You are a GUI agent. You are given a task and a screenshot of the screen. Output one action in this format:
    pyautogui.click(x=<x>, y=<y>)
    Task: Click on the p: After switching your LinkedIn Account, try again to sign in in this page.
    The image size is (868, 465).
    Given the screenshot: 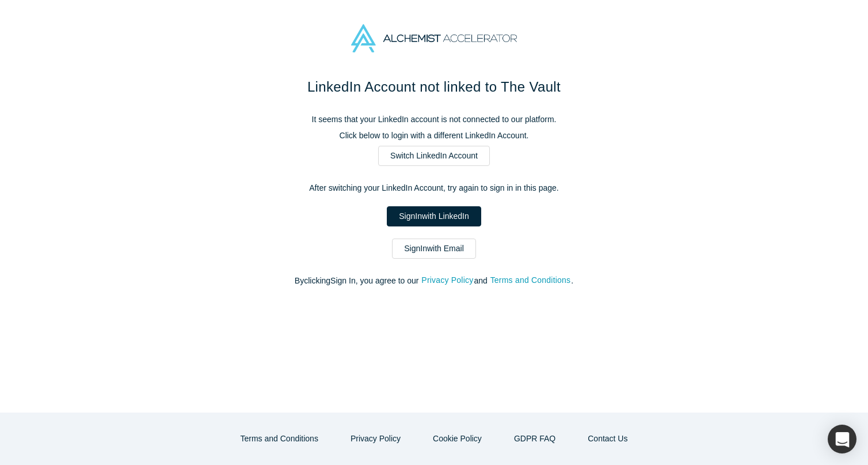 What is the action you would take?
    pyautogui.click(x=434, y=188)
    